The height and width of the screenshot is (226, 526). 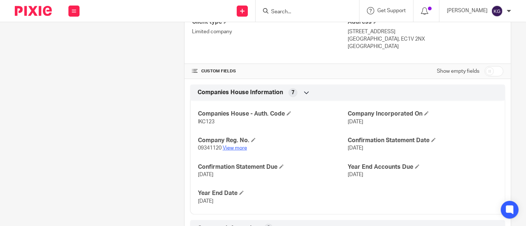 I want to click on span: 7, so click(x=293, y=93).